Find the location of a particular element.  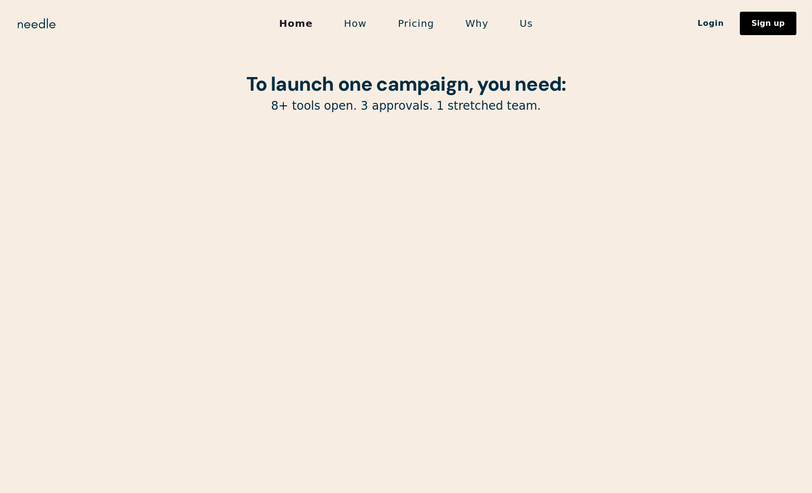

a: Login is located at coordinates (710, 23).